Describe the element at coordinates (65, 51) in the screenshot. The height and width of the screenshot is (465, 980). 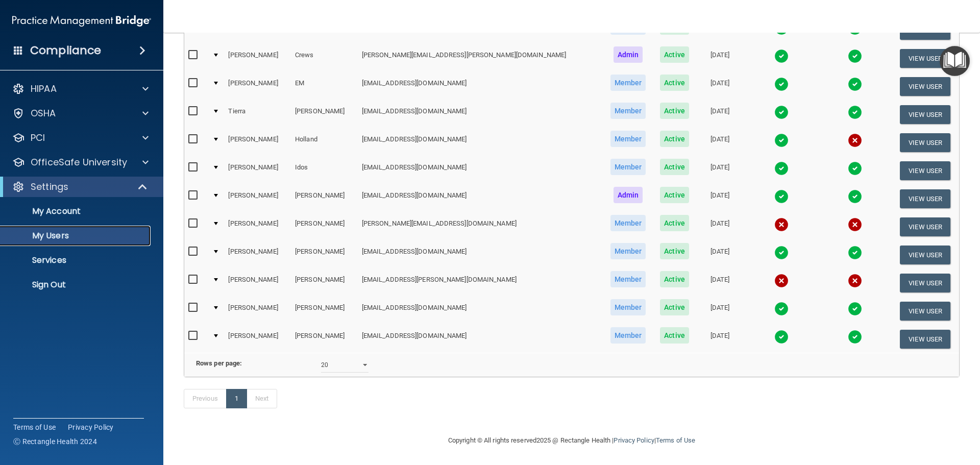
I see `h4: Compliance` at that location.